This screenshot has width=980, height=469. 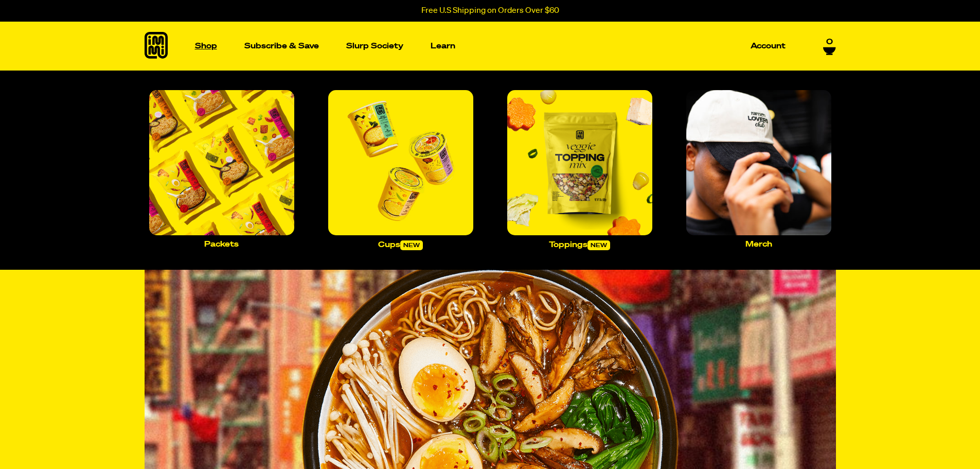 What do you see at coordinates (491, 46) in the screenshot?
I see `nav: Main navigation` at bounding box center [491, 46].